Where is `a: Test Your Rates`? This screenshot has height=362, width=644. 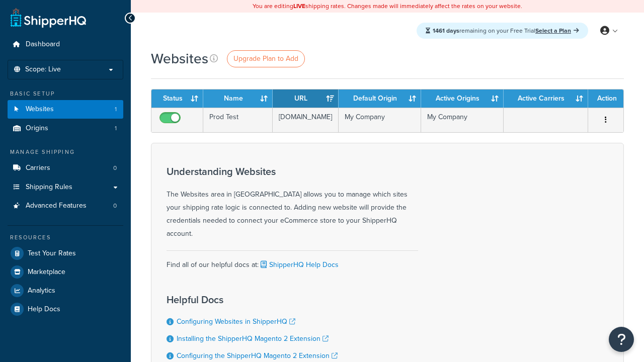 a: Test Your Rates is located at coordinates (65, 253).